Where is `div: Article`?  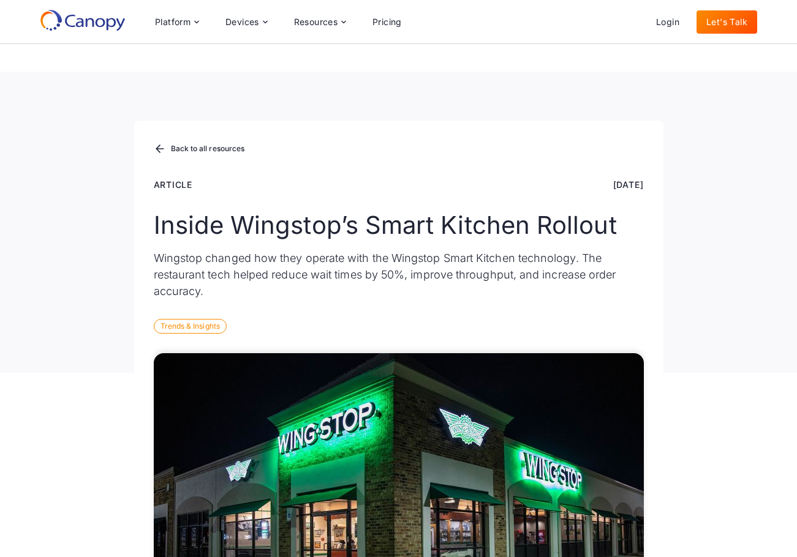 div: Article is located at coordinates (173, 184).